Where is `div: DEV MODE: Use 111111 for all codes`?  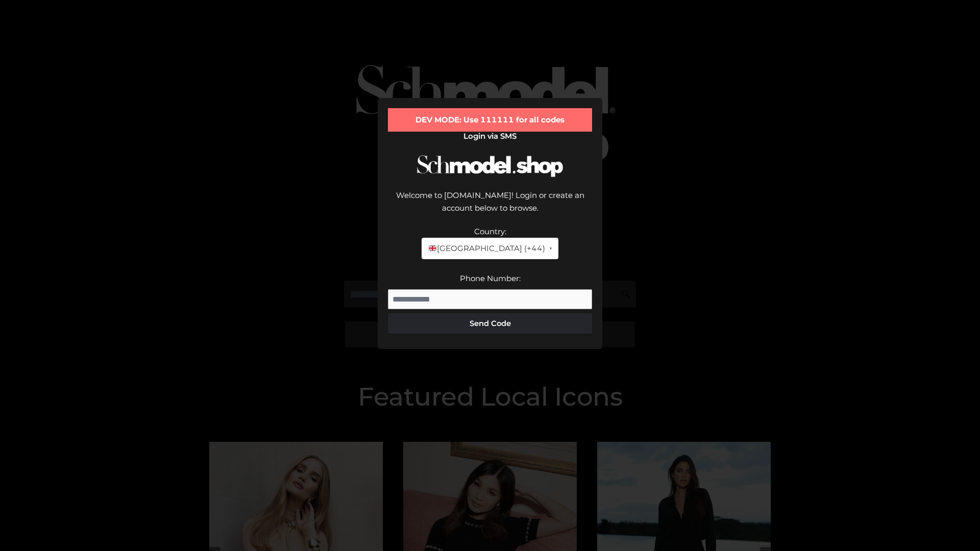
div: DEV MODE: Use 111111 for all codes is located at coordinates (490, 120).